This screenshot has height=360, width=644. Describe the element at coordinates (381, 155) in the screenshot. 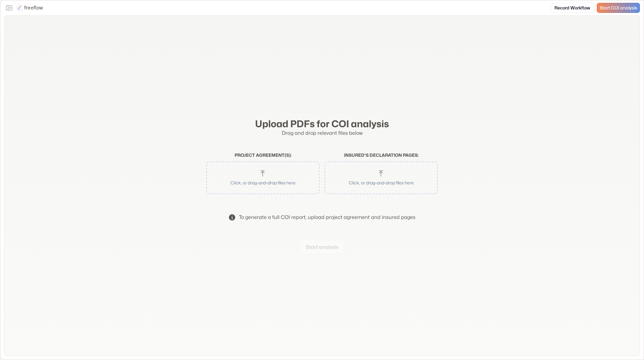

I see `h2: Insured's declaration pages :` at that location.